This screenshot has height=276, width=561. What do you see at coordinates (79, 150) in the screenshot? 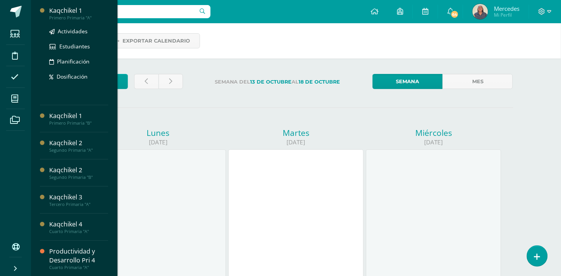
I see `div: Segundo Primaria "A"` at bounding box center [79, 150].